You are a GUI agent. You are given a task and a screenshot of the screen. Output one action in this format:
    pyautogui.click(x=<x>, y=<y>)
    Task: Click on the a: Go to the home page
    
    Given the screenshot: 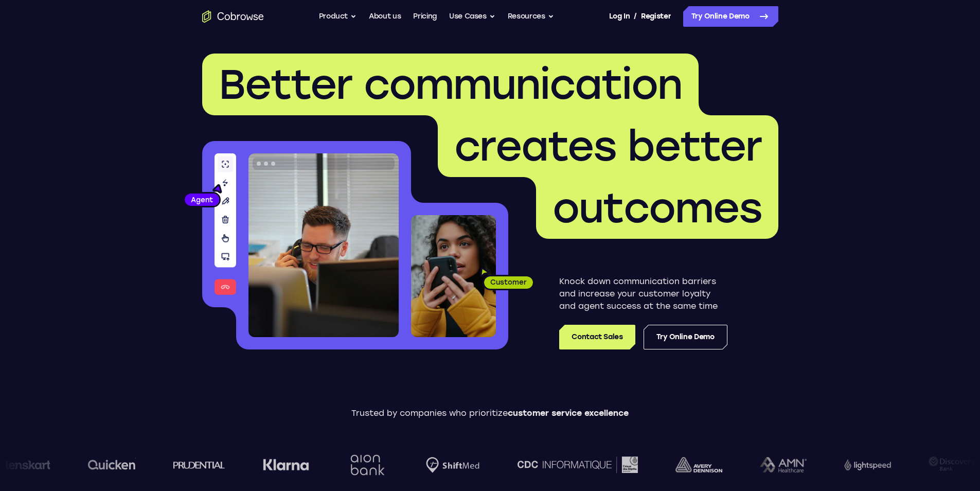 What is the action you would take?
    pyautogui.click(x=233, y=17)
    